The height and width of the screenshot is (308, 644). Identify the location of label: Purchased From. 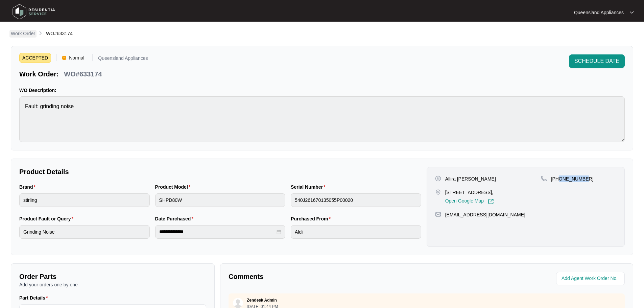
(312, 219).